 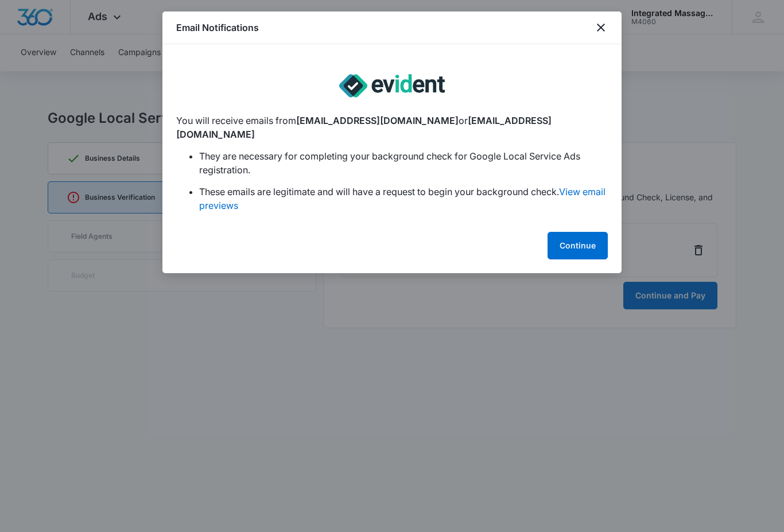 I want to click on h1: Email Notifications, so click(x=218, y=27).